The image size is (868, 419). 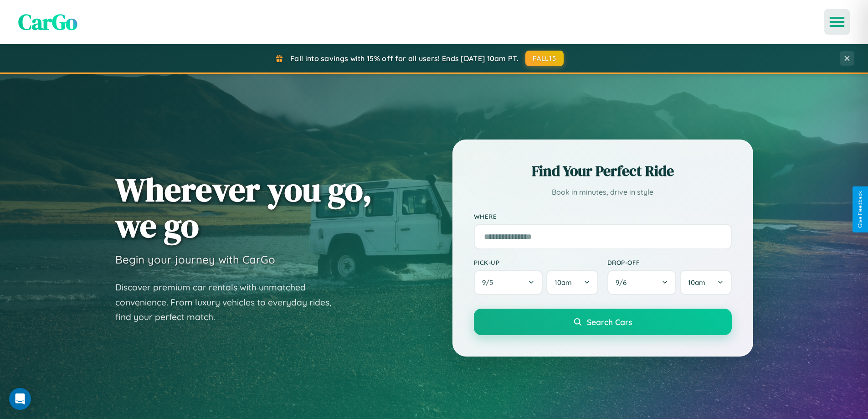 I want to click on div: Give Feedback, so click(x=861, y=210).